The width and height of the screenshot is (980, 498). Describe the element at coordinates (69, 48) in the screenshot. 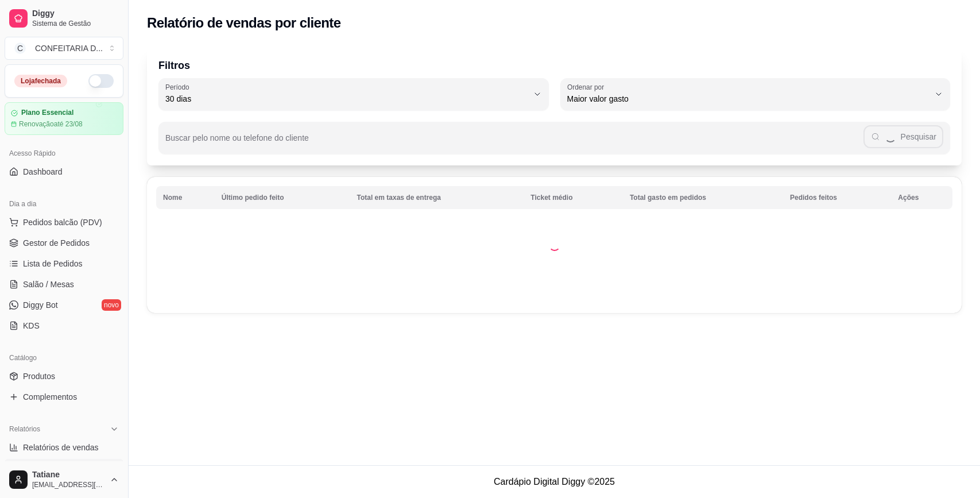

I see `div: CONFEITARIA D ...` at that location.